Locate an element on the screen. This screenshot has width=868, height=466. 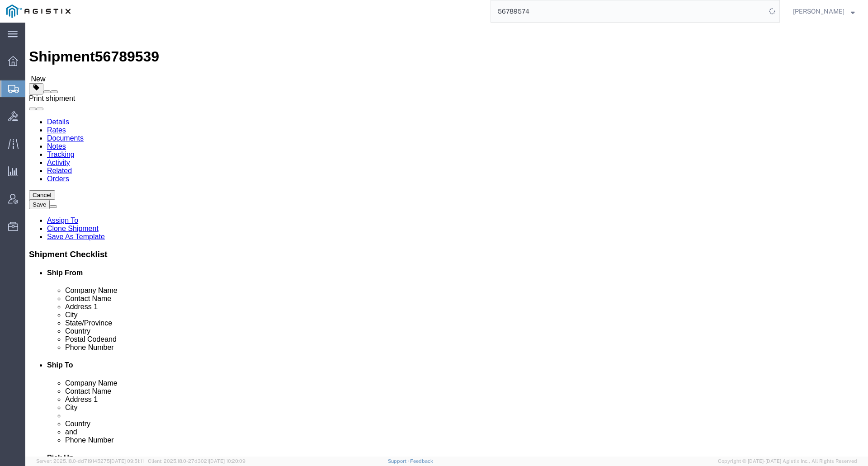
img: logo is located at coordinates (38, 12).